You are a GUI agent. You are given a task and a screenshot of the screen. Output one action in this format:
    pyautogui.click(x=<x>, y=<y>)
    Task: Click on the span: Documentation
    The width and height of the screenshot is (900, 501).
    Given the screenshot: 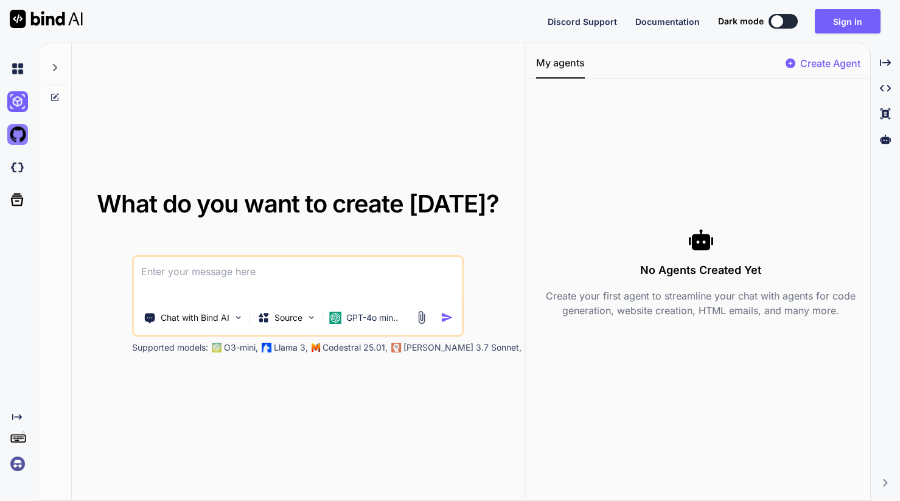 What is the action you would take?
    pyautogui.click(x=667, y=21)
    